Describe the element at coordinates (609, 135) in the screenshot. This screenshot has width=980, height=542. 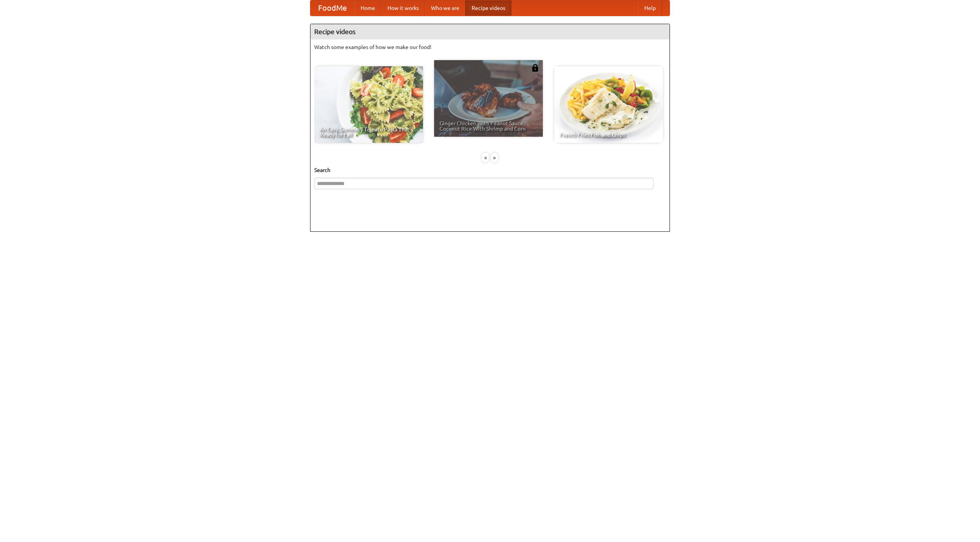
I see `span: French Fries Fish and Chips` at that location.